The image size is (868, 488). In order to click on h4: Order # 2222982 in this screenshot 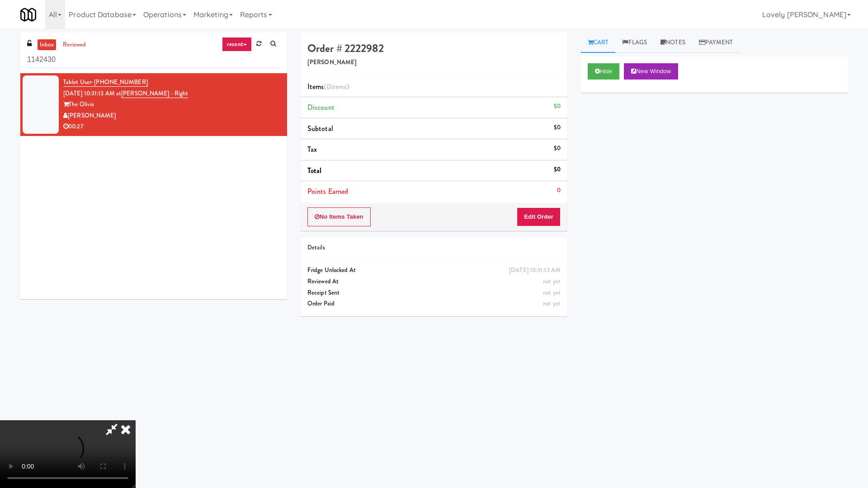, I will do `click(434, 48)`.